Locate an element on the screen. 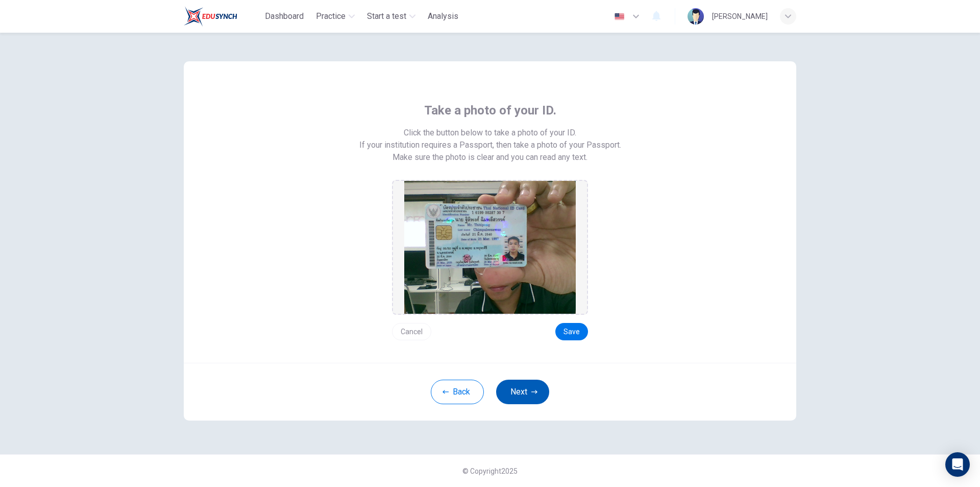  button: Practice is located at coordinates (336, 17).